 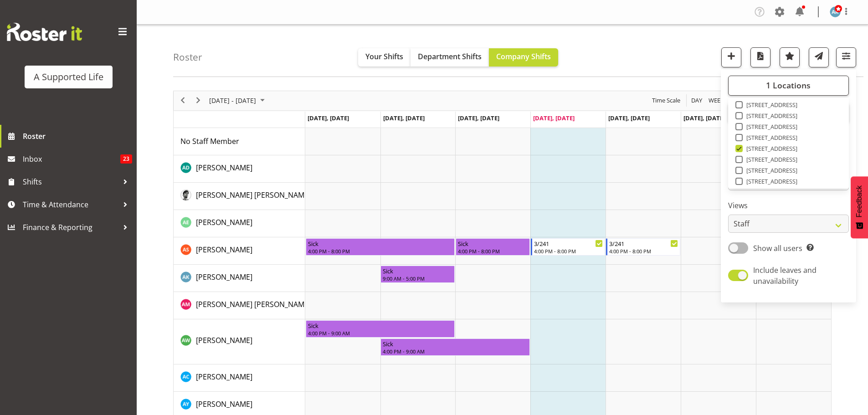 I want to click on td: No Staff Member resource, so click(x=239, y=142).